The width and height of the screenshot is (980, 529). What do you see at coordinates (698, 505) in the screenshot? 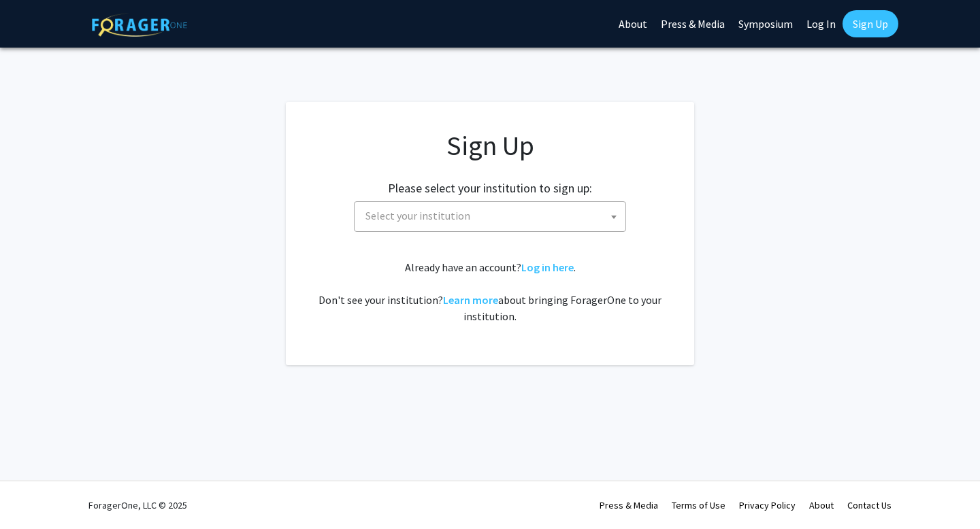
I see `a: Terms of Use` at bounding box center [698, 505].